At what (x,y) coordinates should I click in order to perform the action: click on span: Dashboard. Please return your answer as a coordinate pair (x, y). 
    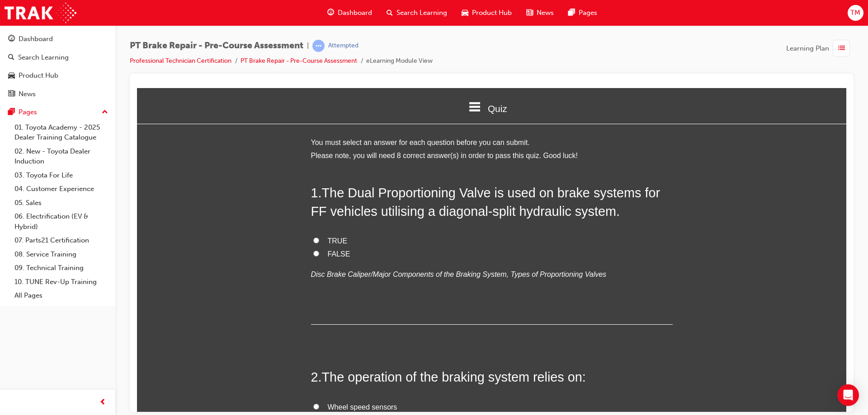
    Looking at the image, I should click on (355, 13).